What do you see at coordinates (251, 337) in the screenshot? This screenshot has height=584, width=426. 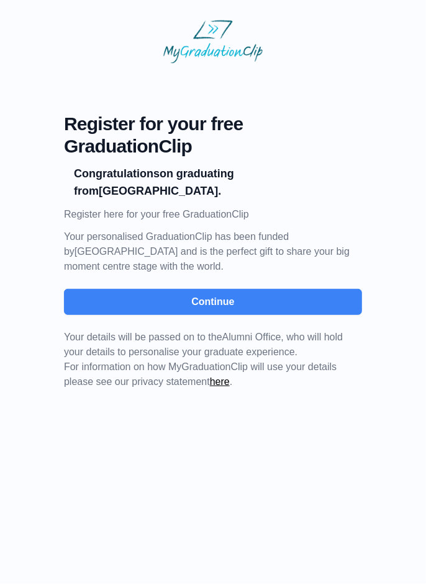 I see `span: Alumni Office` at bounding box center [251, 337].